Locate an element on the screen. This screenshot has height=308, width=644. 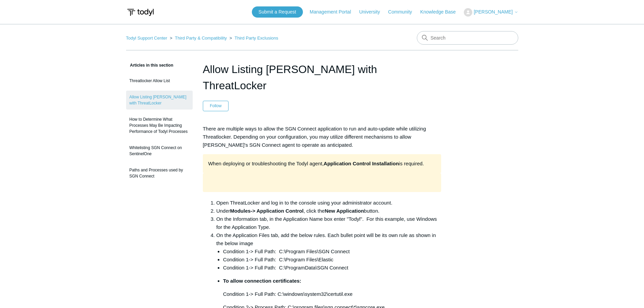
p: There are multiple ways to allow the SGN Connect application to run and auto-update while utilizi... is located at coordinates (322, 137).